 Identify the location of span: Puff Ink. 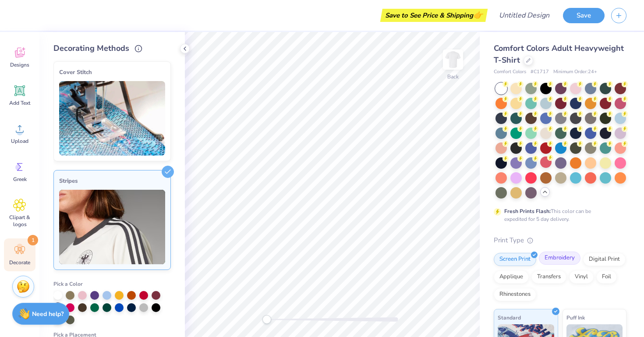
(576, 317).